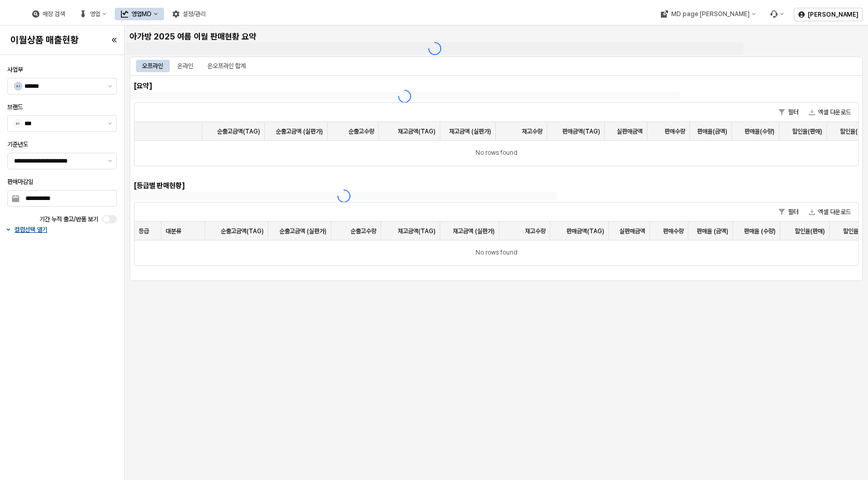 The image size is (868, 480). I want to click on h4: 이월상품 매출현황, so click(53, 40).